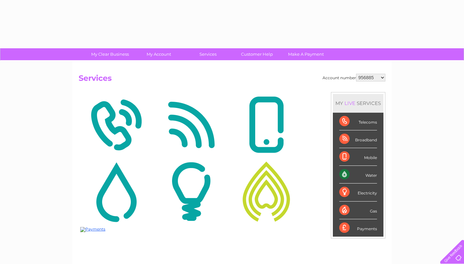 This screenshot has height=264, width=464. Describe the element at coordinates (257, 54) in the screenshot. I see `a: Customer Help` at that location.